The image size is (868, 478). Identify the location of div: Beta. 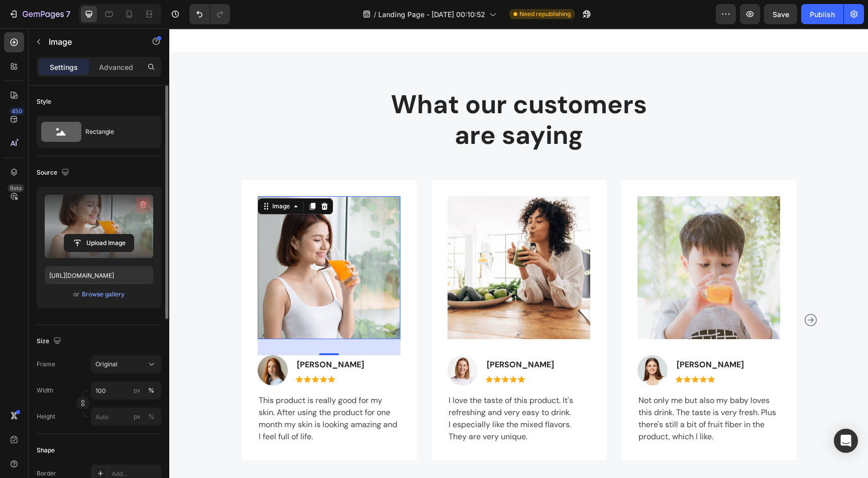
(16, 188).